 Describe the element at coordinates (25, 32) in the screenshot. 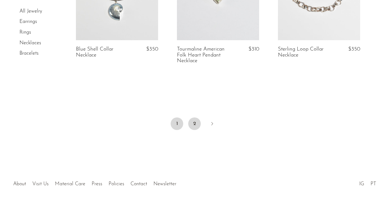

I see `a: Rings` at that location.